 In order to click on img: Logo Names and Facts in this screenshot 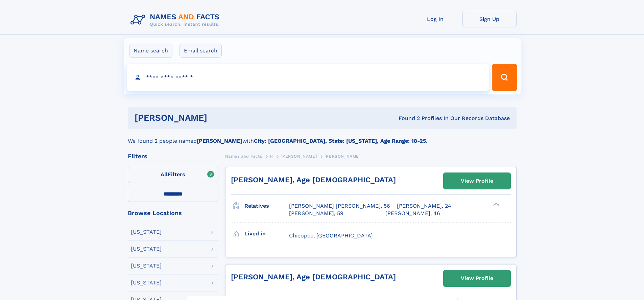, I will do `click(176, 20)`.